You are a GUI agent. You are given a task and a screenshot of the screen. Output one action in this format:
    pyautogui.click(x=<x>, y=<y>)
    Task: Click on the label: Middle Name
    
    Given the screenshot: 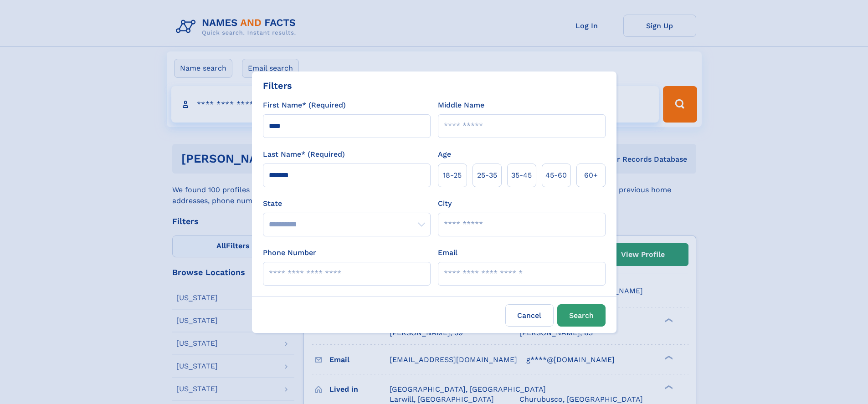 What is the action you would take?
    pyautogui.click(x=461, y=105)
    